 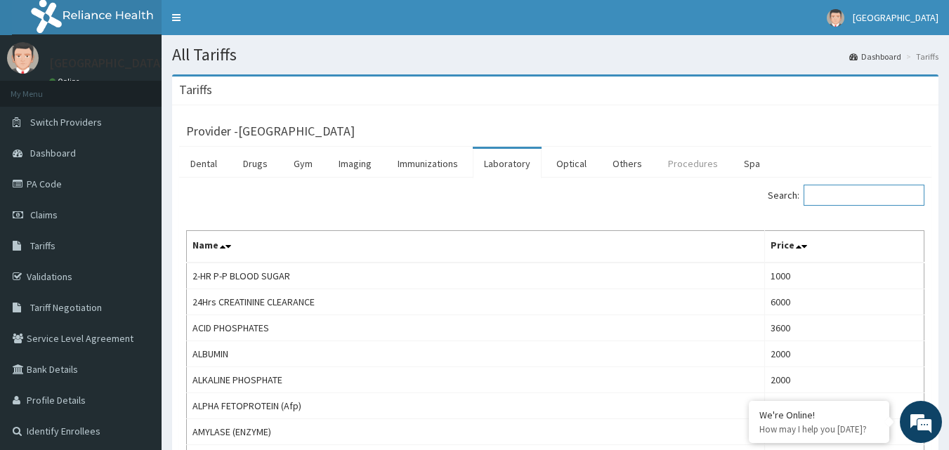 I want to click on textarea: Type your message and hit 'Enter', so click(x=137, y=325).